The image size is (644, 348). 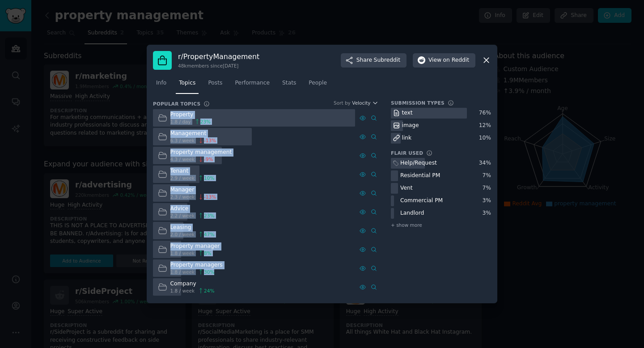 I want to click on span: 1.8 / day, so click(x=181, y=122).